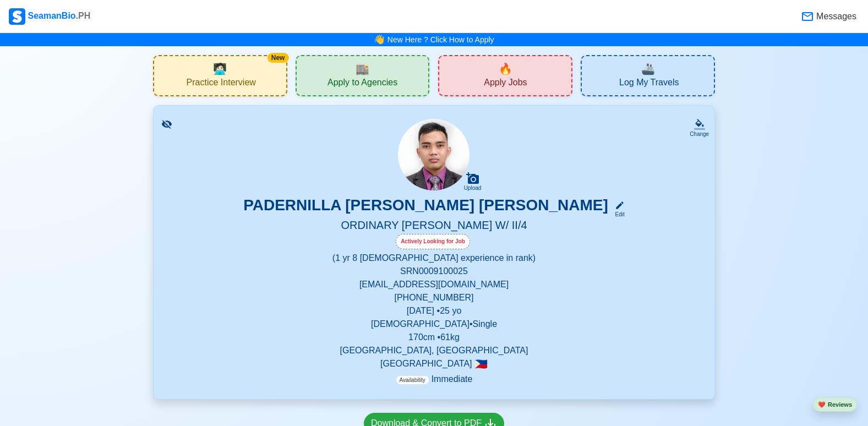 This screenshot has width=868, height=426. Describe the element at coordinates (362, 68) in the screenshot. I see `span: agencies` at that location.